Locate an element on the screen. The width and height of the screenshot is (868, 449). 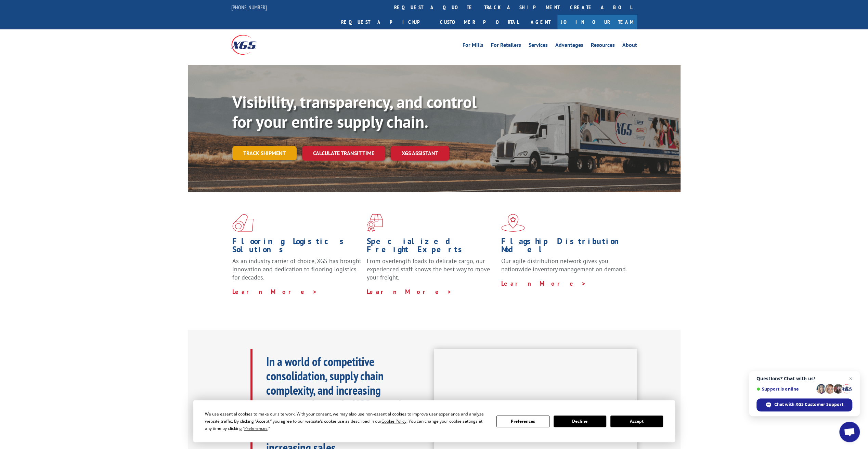
h1: Specialized Freight Experts is located at coordinates (432, 247).